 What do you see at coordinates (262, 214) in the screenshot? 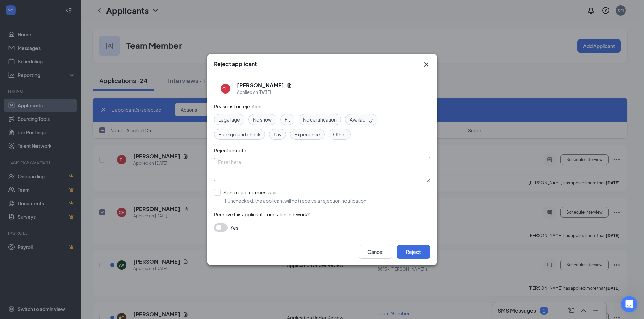
I see `span: Remove this applicant from talent network?` at bounding box center [262, 214].